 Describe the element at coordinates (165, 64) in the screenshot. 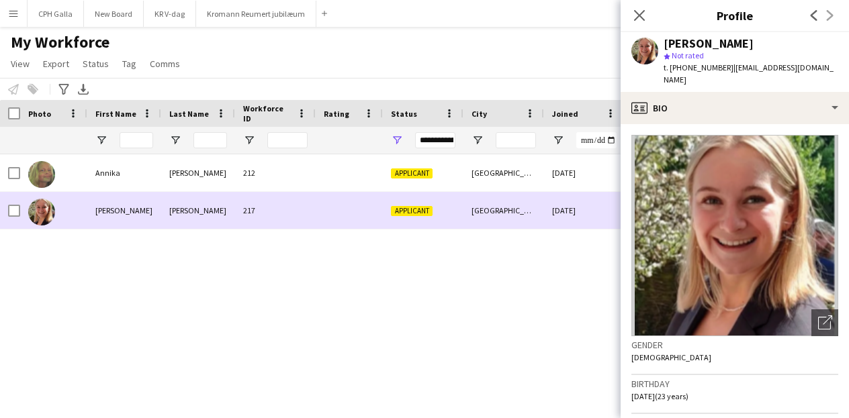

I see `span: Comms` at that location.